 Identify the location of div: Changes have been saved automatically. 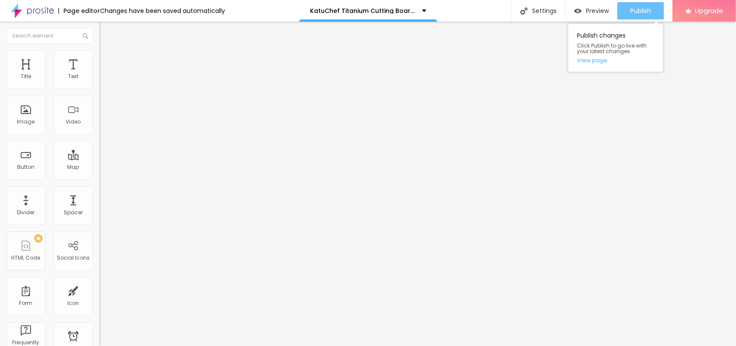
(163, 11).